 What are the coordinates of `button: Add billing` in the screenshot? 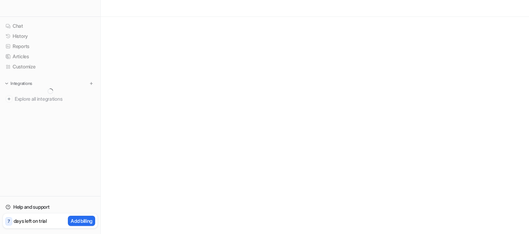 It's located at (82, 220).